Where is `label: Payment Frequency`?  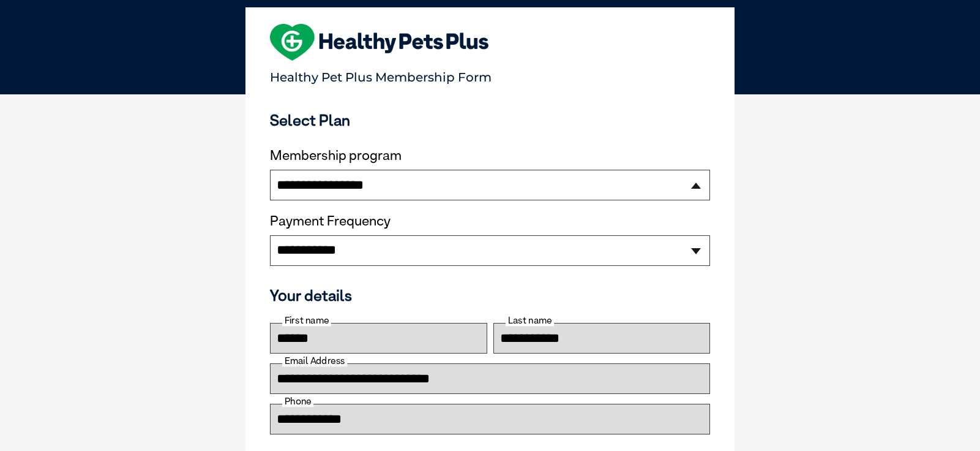 label: Payment Frequency is located at coordinates (330, 221).